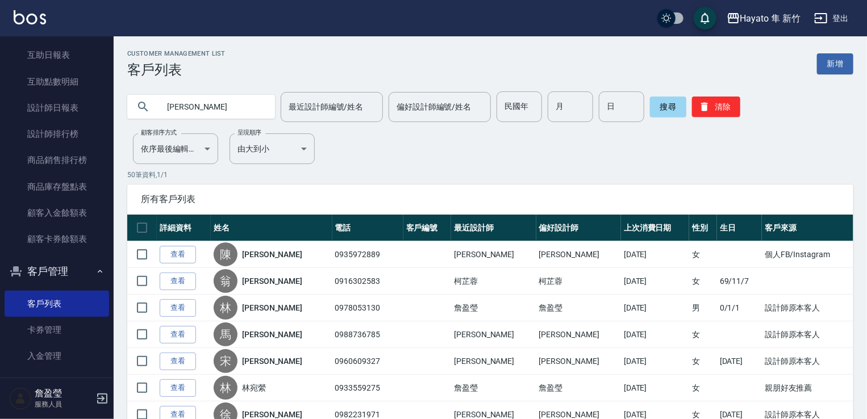  Describe the element at coordinates (159, 132) in the screenshot. I see `label: 顧客排序方式` at that location.